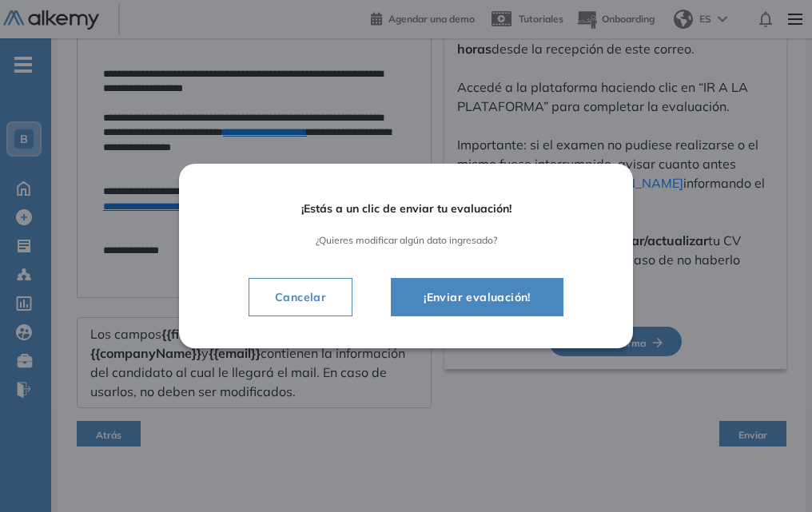 This screenshot has width=812, height=512. I want to click on span: ¡Estás a un clic de enviar tu evaluación!, so click(406, 208).